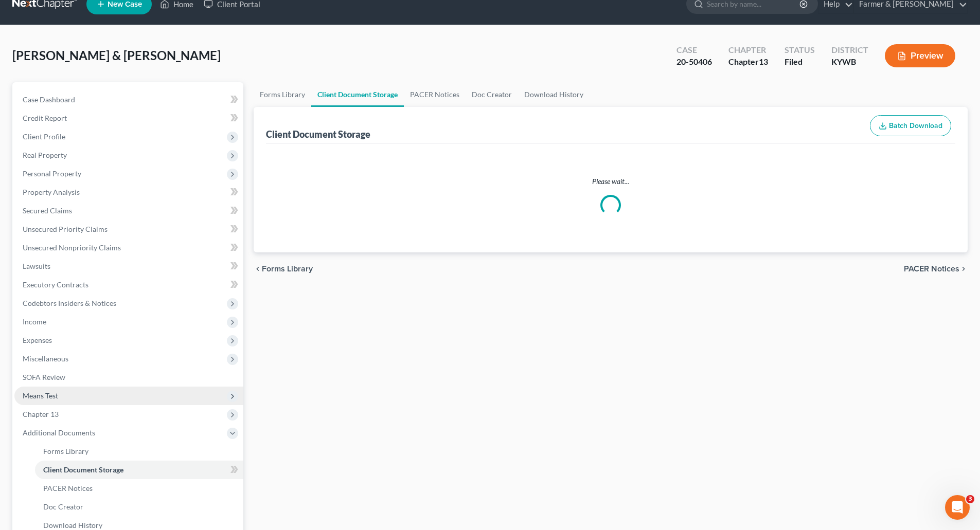 Image resolution: width=980 pixels, height=530 pixels. Describe the element at coordinates (970, 500) in the screenshot. I see `span: 3` at that location.